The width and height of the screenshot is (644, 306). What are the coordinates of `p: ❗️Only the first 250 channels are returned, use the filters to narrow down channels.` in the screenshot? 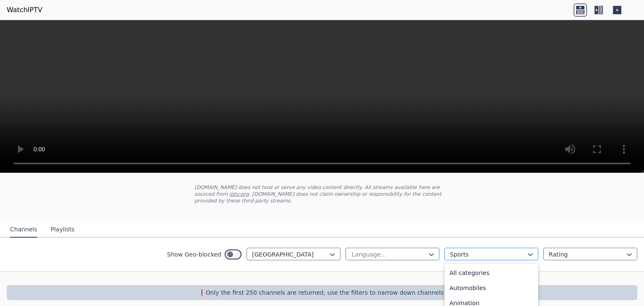 It's located at (322, 293).